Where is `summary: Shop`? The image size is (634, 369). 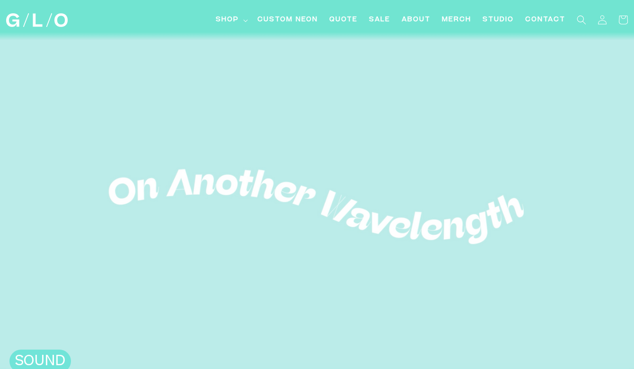 summary: Shop is located at coordinates (231, 20).